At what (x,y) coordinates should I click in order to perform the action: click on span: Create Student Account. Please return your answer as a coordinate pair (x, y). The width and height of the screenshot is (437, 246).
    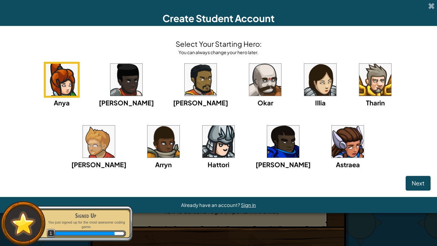
    Looking at the image, I should click on (219, 18).